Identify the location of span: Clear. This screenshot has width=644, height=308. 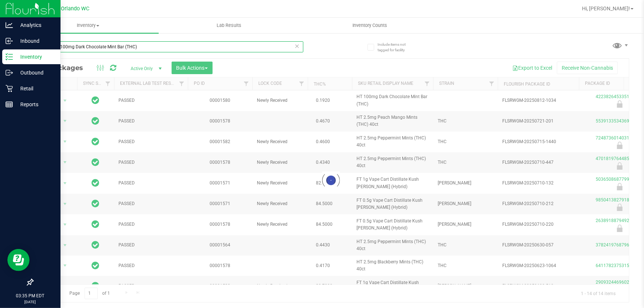
(297, 46).